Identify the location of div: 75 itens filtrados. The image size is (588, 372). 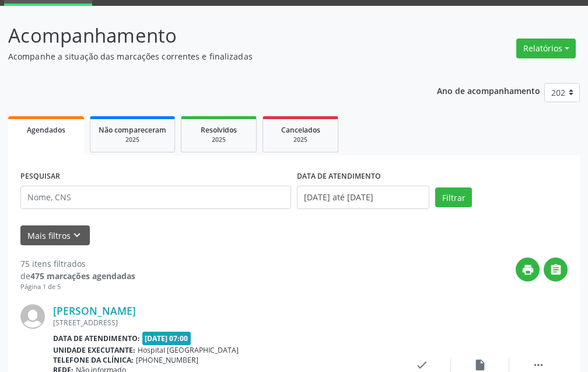
(78, 263).